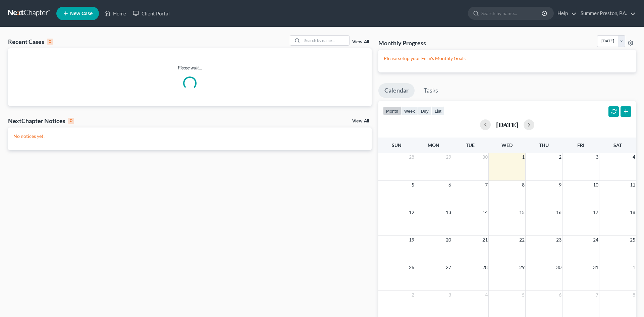 Image resolution: width=644 pixels, height=317 pixels. I want to click on span: 17, so click(596, 212).